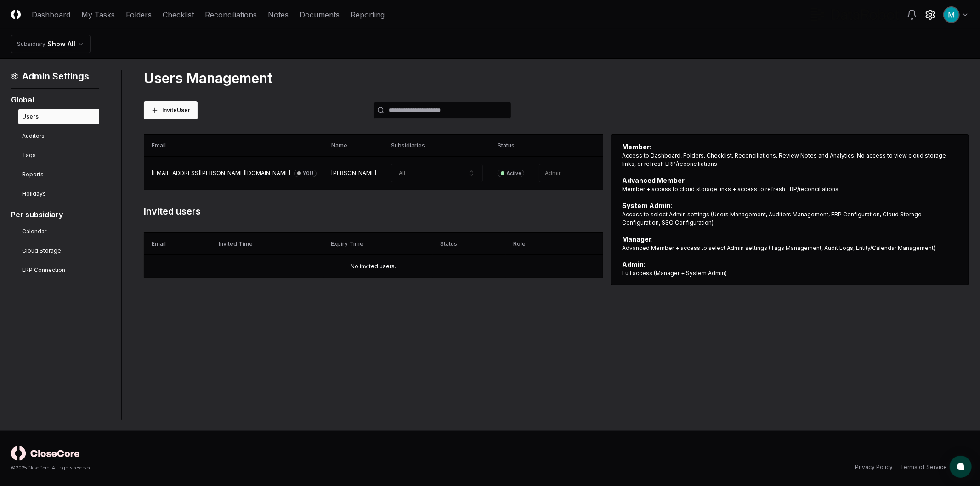 The image size is (980, 486). What do you see at coordinates (59, 116) in the screenshot?
I see `a: Users` at bounding box center [59, 116].